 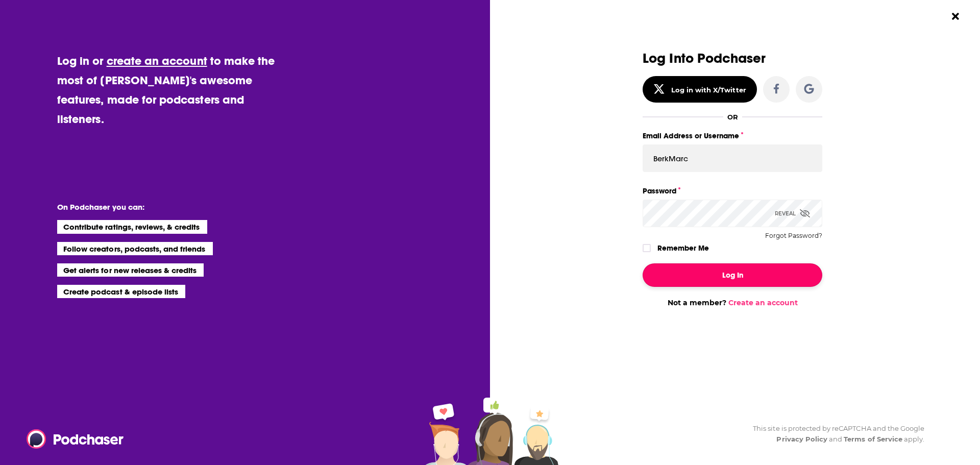 What do you see at coordinates (130, 270) in the screenshot?
I see `li: Get alerts for new releases & credits` at bounding box center [130, 270].